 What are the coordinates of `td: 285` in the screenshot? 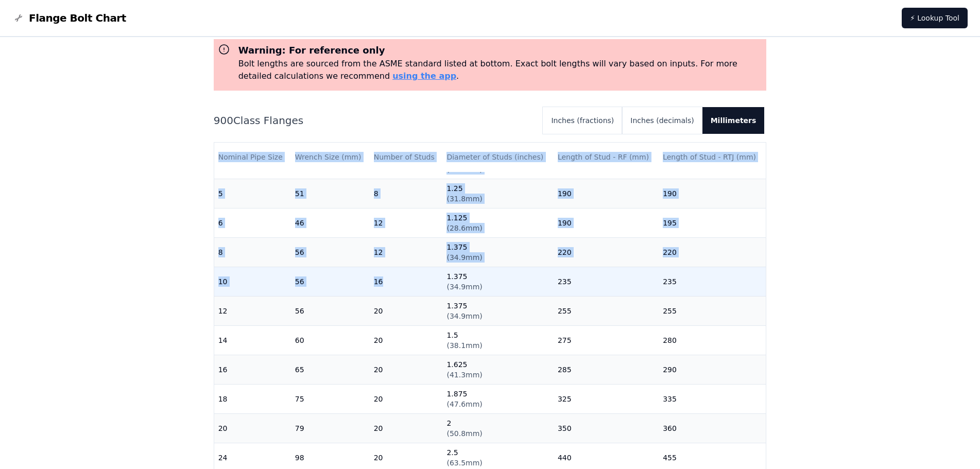 It's located at (606, 369).